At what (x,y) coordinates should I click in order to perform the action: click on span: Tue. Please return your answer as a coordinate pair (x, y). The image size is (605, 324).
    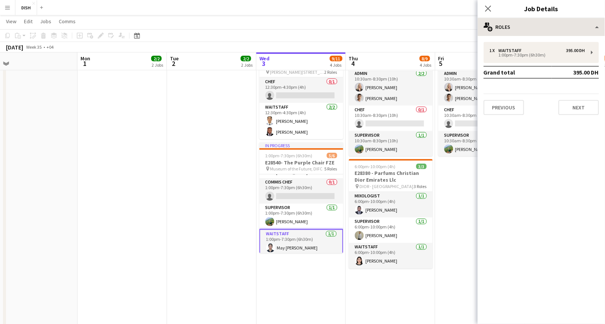
    Looking at the image, I should click on (174, 58).